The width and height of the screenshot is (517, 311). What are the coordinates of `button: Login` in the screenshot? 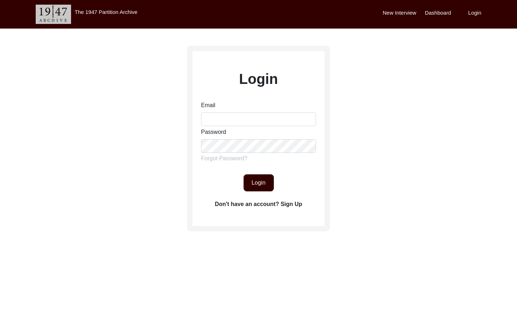 It's located at (259, 183).